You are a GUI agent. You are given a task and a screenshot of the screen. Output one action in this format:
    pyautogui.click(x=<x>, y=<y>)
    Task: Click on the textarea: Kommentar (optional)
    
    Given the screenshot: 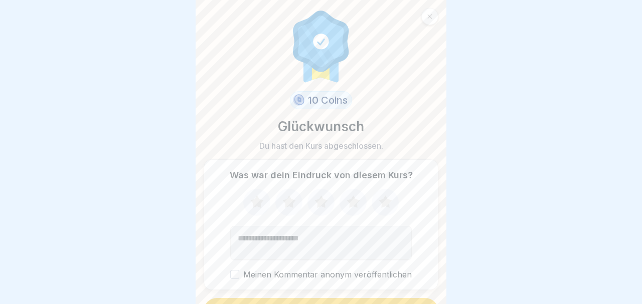 What is the action you would take?
    pyautogui.click(x=321, y=243)
    